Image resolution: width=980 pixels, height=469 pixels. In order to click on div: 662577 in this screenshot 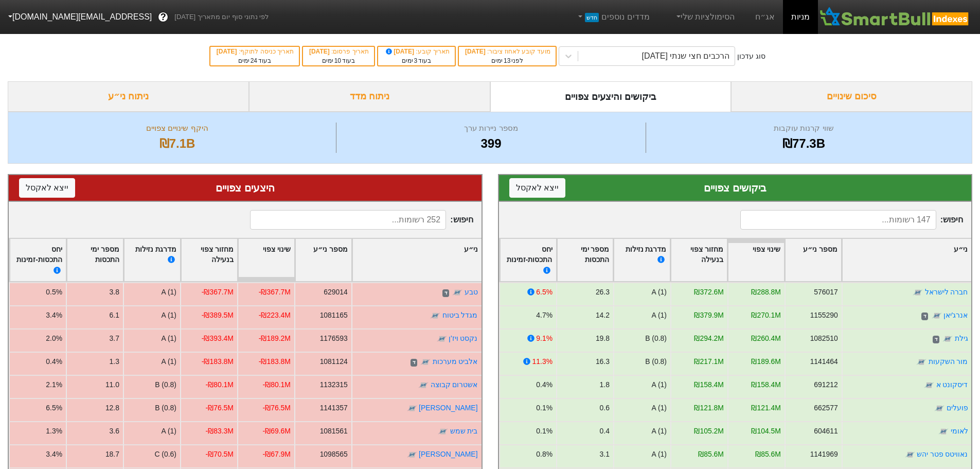, I will do `click(826, 408)`.